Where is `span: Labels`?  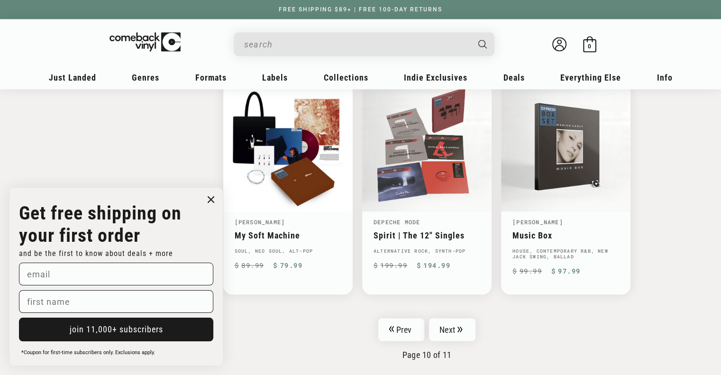 span: Labels is located at coordinates (275, 77).